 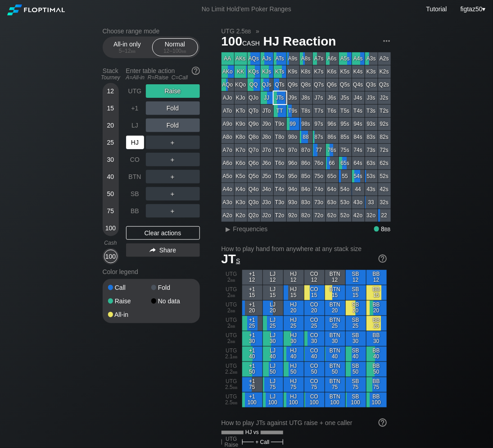 What do you see at coordinates (293, 137) in the screenshot?
I see `div: 98o` at bounding box center [293, 137].